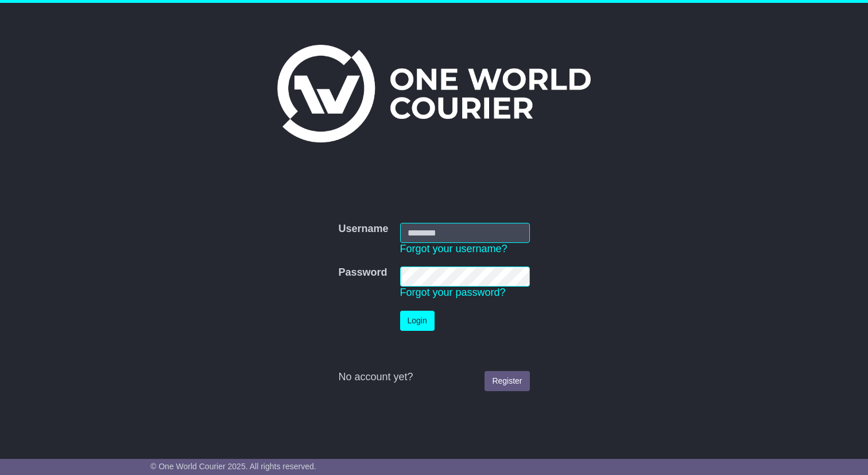  Describe the element at coordinates (507, 381) in the screenshot. I see `a: Register` at that location.